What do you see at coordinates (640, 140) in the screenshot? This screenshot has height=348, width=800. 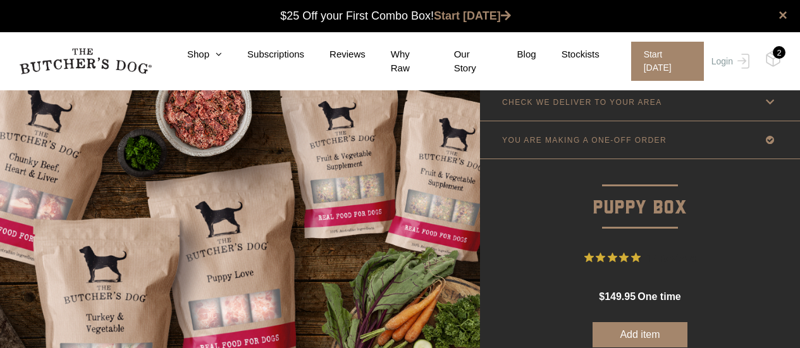 I see `a: YOU ARE MAKING A ONE-OFF ORDER` at bounding box center [640, 140].